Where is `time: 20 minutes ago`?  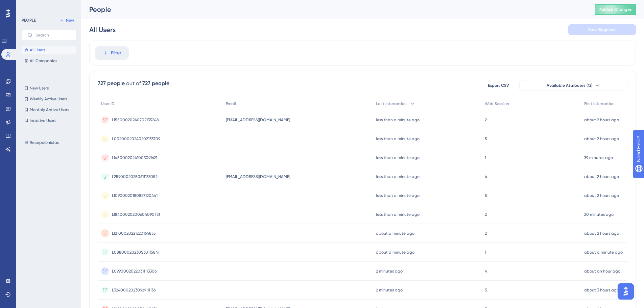 time: 20 minutes ago is located at coordinates (598, 215).